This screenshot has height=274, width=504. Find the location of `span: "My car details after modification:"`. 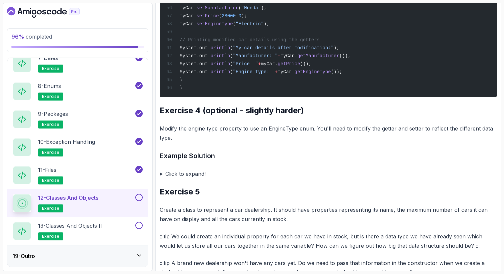

span: "My car details after modification:" is located at coordinates (283, 48).